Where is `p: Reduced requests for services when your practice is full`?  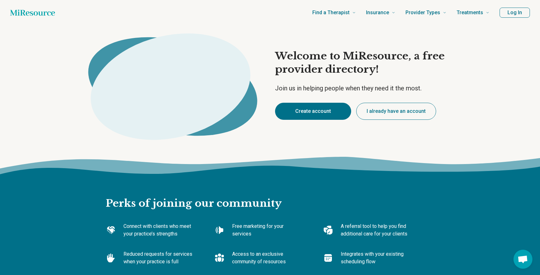 p: Reduced requests for services when your practice is full is located at coordinates (159, 258).